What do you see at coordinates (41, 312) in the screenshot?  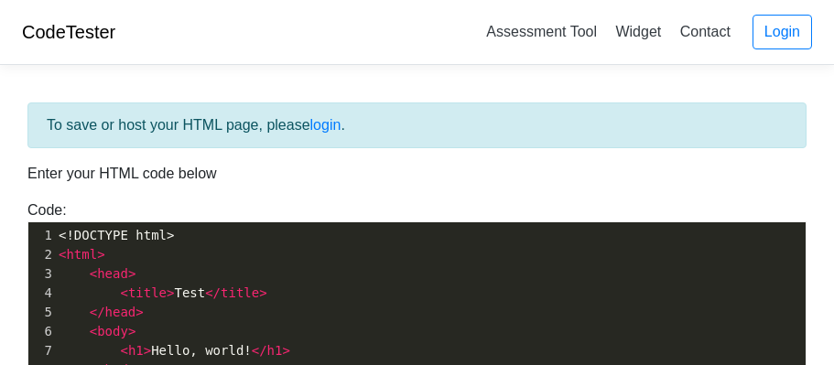 I see `div: 5` at bounding box center [41, 312].